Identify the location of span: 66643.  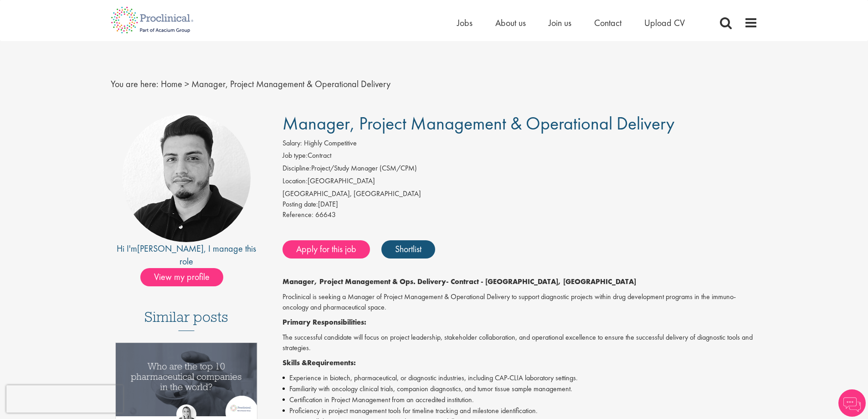
(325, 214).